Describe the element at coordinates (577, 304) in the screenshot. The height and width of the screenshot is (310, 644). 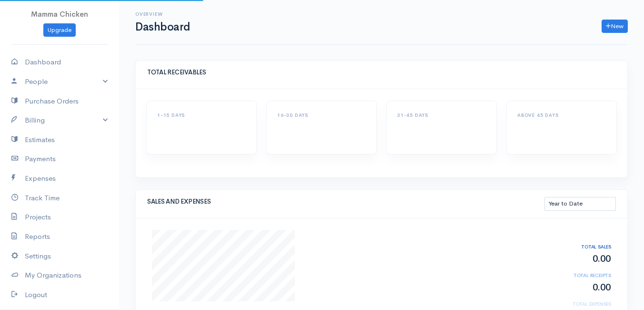
I see `h6: TOTAL EXPENSES` at that location.